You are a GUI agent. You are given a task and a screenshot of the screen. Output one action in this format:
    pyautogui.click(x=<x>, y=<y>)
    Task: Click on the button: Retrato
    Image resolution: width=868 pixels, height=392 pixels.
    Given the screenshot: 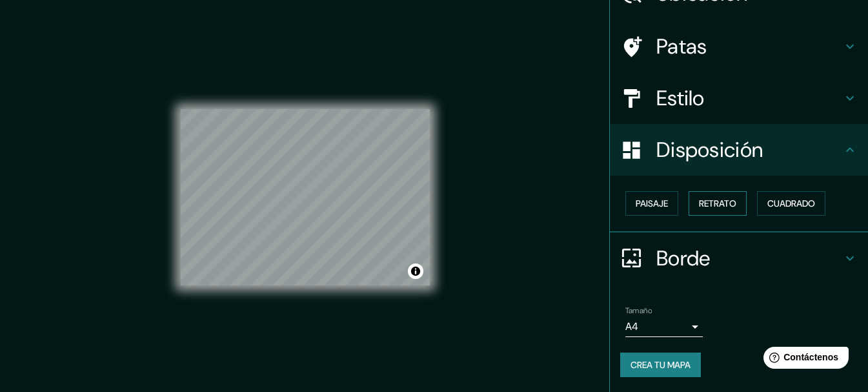 What is the action you would take?
    pyautogui.click(x=718, y=204)
    